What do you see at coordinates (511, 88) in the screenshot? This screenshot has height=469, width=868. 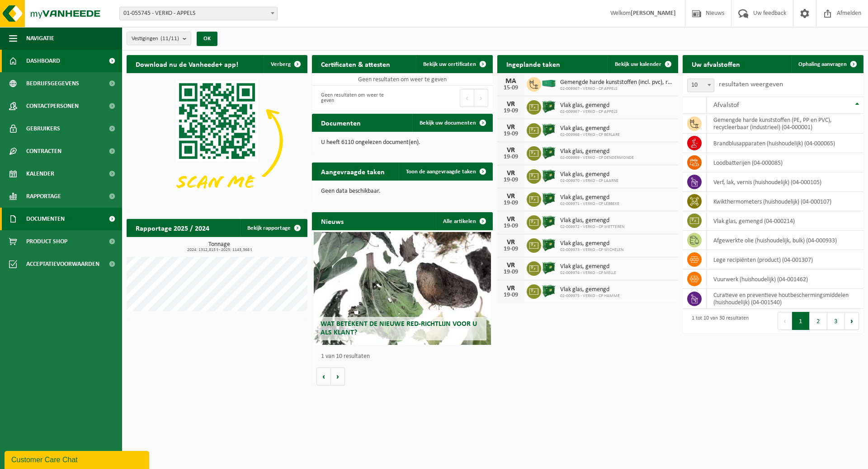 I see `div: 15-09` at bounding box center [511, 88].